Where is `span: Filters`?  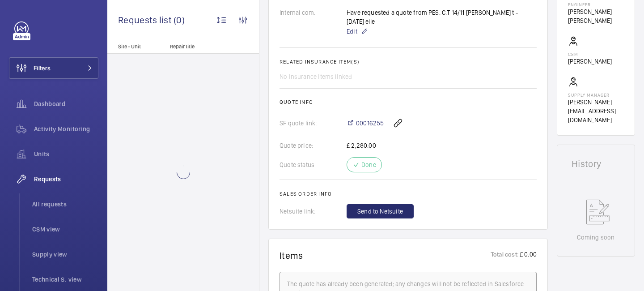
span: Filters is located at coordinates (42, 68).